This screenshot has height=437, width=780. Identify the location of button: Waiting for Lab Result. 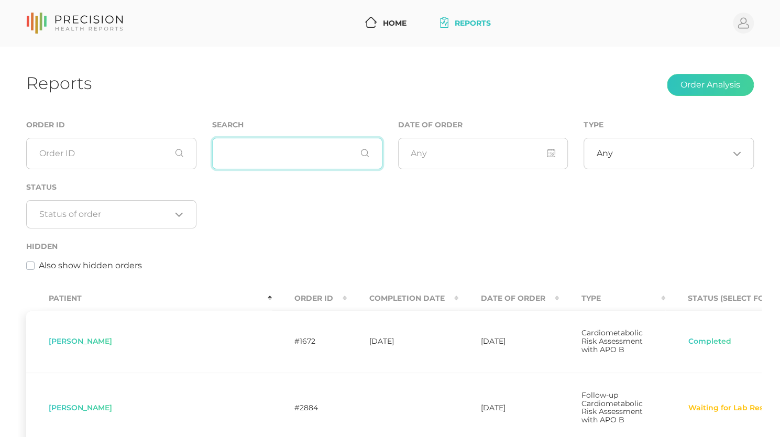
(731, 408).